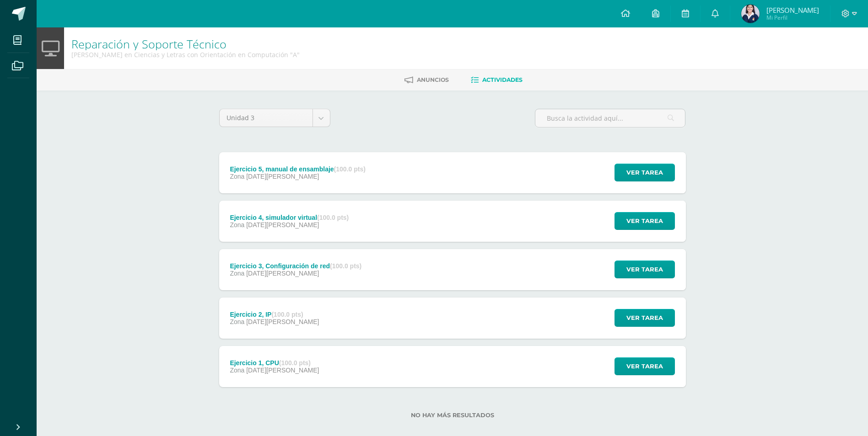 This screenshot has height=436, width=868. Describe the element at coordinates (750, 14) in the screenshot. I see `img: c9529e1355c96afb2827b4511a60110c.png` at that location.